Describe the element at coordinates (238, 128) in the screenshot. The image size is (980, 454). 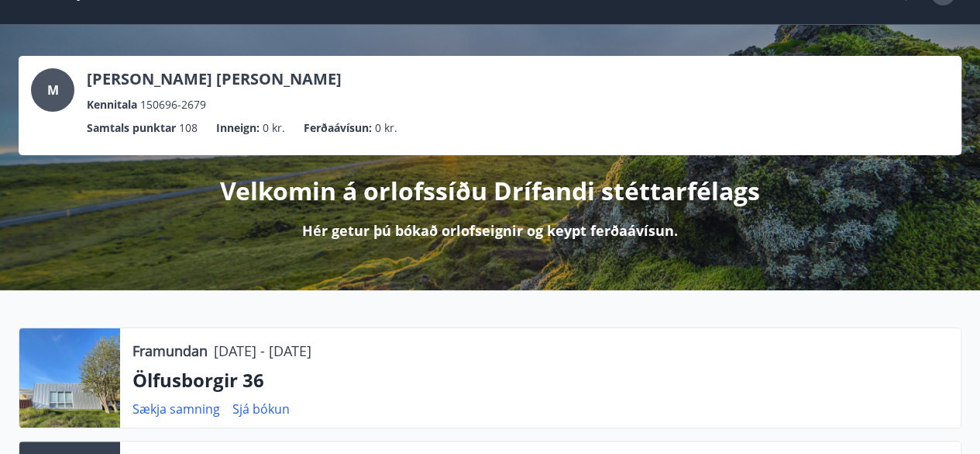
I see `p: Inneign :` at that location.